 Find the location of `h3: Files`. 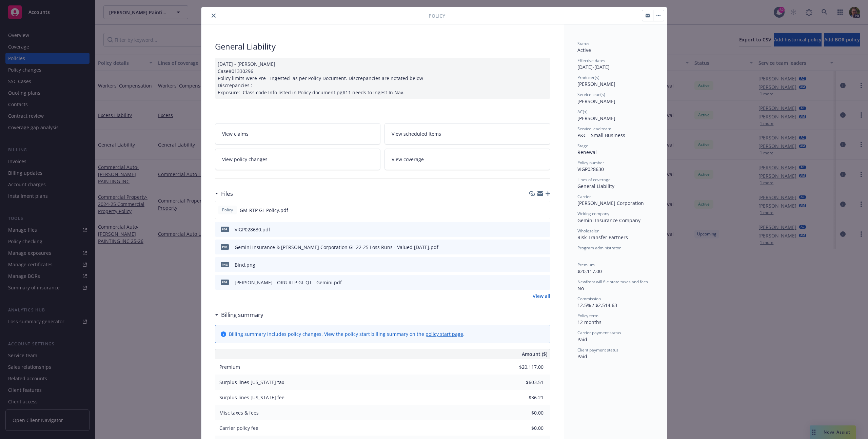

h3: Files is located at coordinates (227, 194).